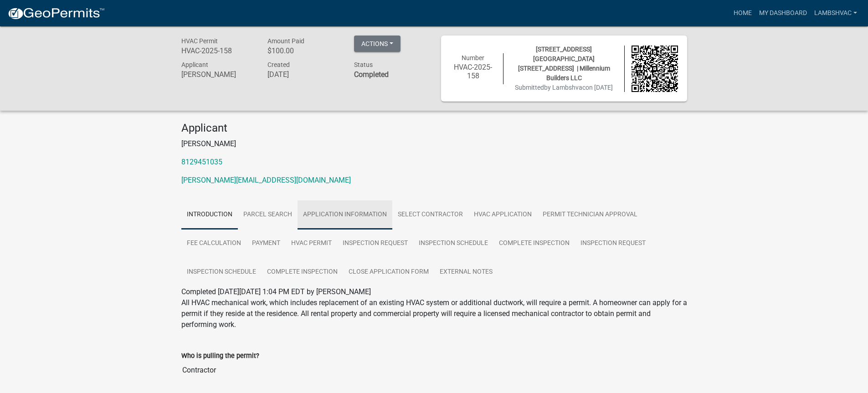  I want to click on button: Actions, so click(377, 44).